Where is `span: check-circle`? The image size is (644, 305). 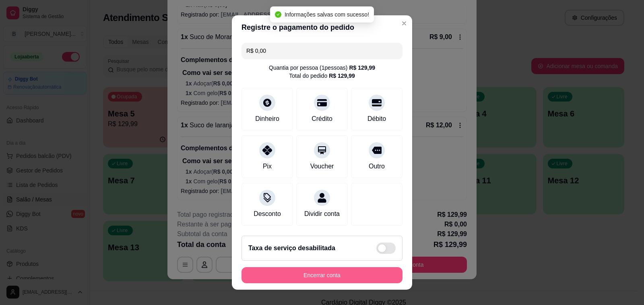
span: check-circle is located at coordinates (278, 14).